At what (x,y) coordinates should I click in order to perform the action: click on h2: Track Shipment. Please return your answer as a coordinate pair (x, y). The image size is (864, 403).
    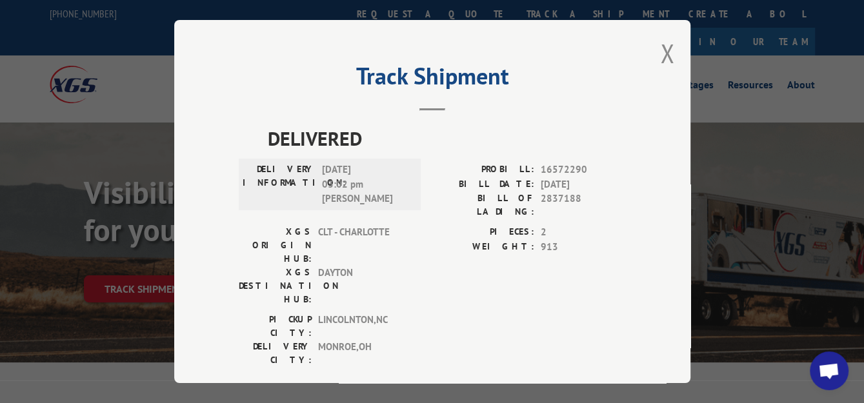
    Looking at the image, I should click on (432, 79).